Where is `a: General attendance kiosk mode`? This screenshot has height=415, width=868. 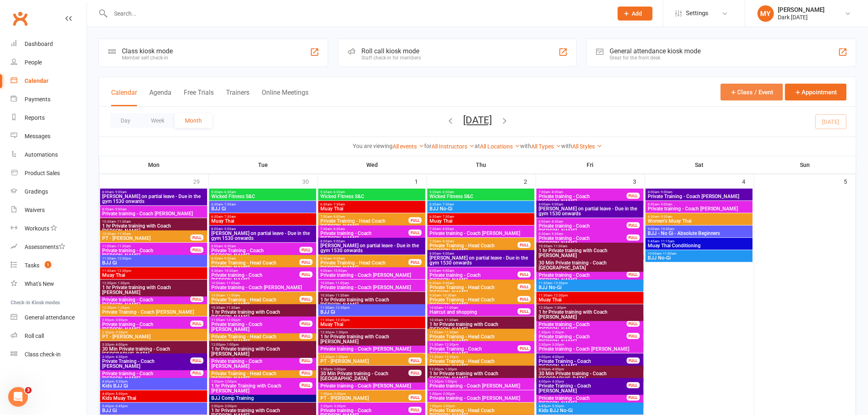
a: General attendance kiosk mode is located at coordinates (49, 317).